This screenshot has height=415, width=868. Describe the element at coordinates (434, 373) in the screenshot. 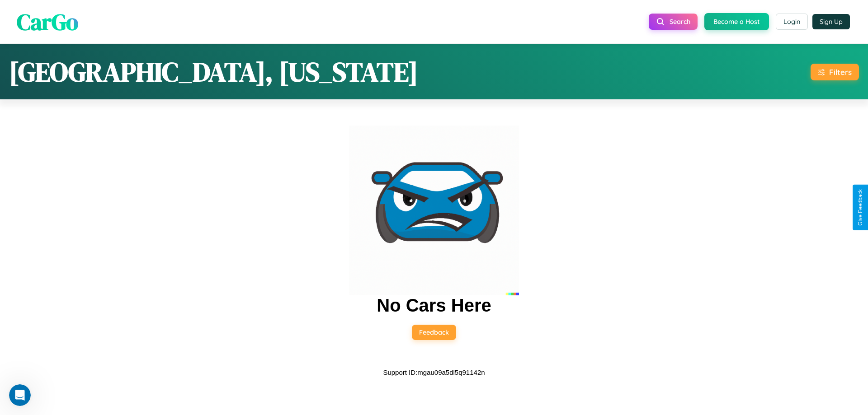

I see `p: Support ID: mgau09a5dl5q91142n` at that location.